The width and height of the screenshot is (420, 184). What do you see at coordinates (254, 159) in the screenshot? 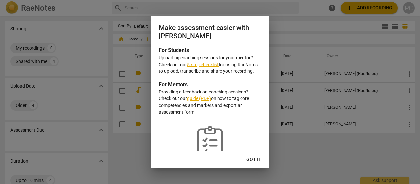
I see `button: Got it` at bounding box center [254, 159].